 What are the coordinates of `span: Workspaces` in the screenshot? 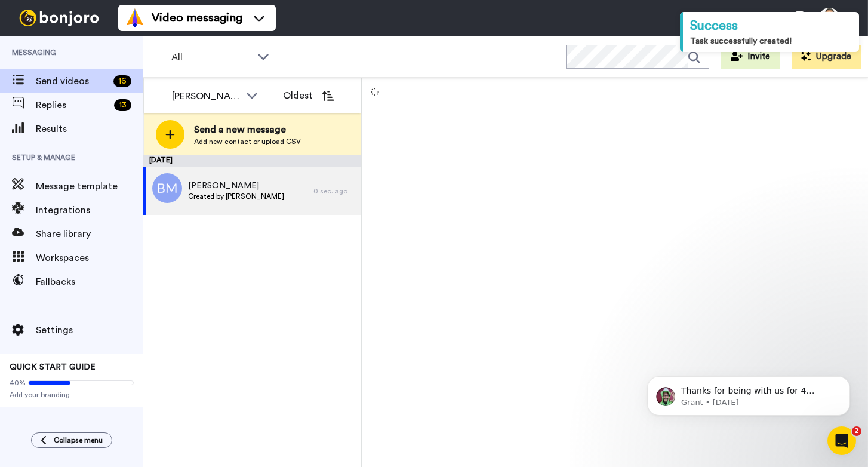 It's located at (90, 258).